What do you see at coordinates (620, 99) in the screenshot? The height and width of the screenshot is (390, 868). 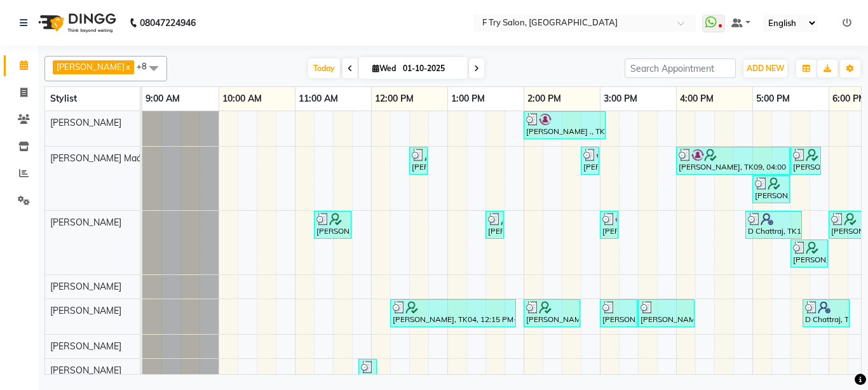 I see `a: 3:00 PM` at bounding box center [620, 99].